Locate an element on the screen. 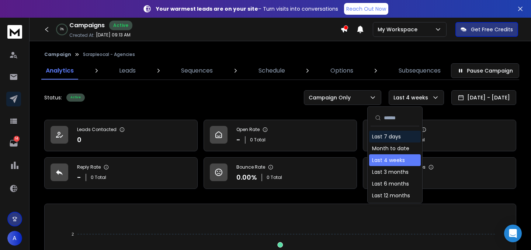  p: My Workspace is located at coordinates (399, 29).